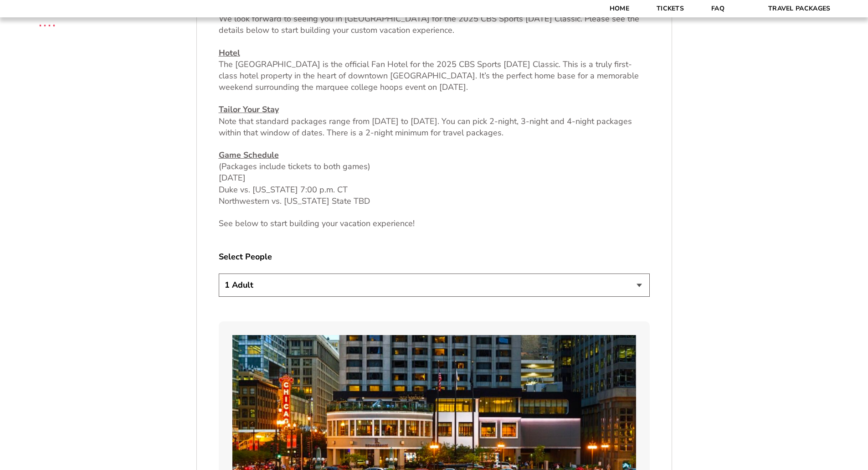  Describe the element at coordinates (434, 257) in the screenshot. I see `label: Select People` at that location.